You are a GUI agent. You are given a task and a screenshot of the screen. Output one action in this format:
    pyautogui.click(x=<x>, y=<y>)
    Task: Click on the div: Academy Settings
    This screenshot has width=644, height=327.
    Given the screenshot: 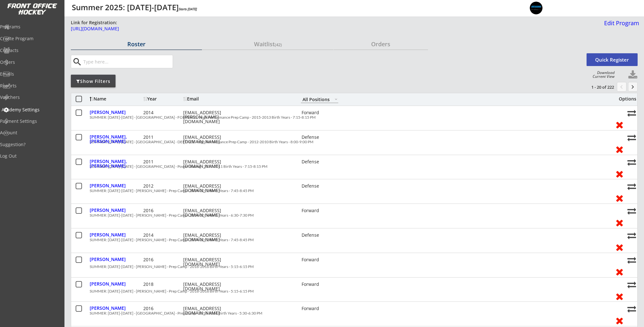 What is the action you would take?
    pyautogui.click(x=30, y=109)
    